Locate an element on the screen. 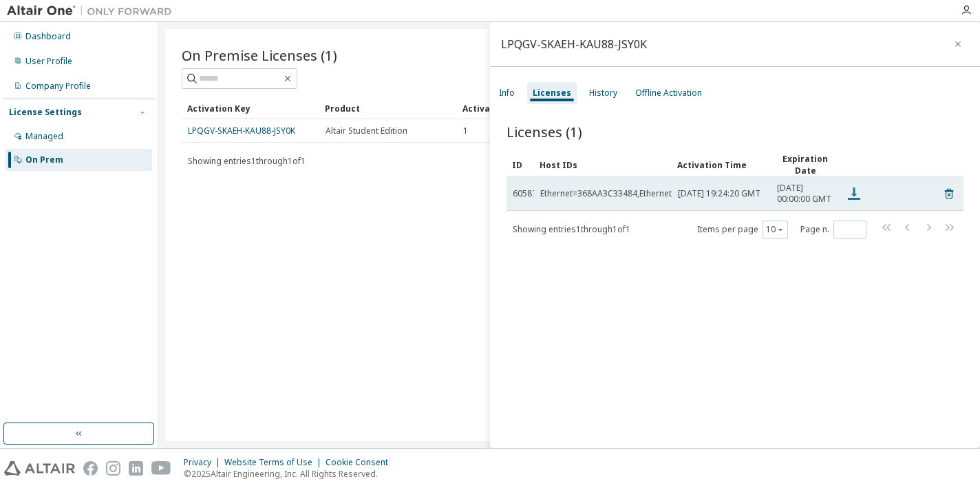 Image resolution: width=980 pixels, height=488 pixels. div: Company Profile is located at coordinates (58, 86).